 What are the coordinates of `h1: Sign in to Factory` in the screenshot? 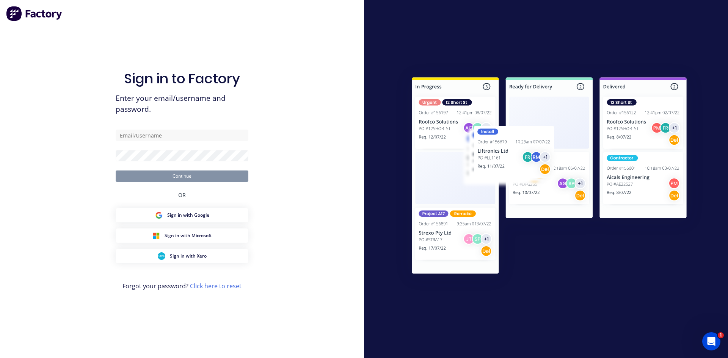 It's located at (182, 79).